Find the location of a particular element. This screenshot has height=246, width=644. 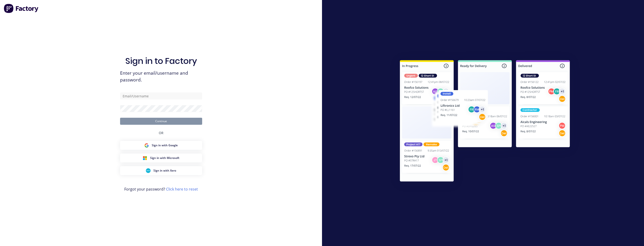

a: Click here to reset is located at coordinates (182, 189).